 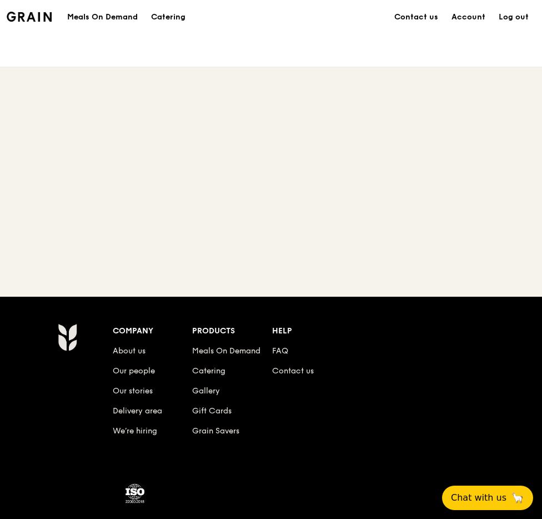 What do you see at coordinates (479, 498) in the screenshot?
I see `span: Chat with us` at bounding box center [479, 498].